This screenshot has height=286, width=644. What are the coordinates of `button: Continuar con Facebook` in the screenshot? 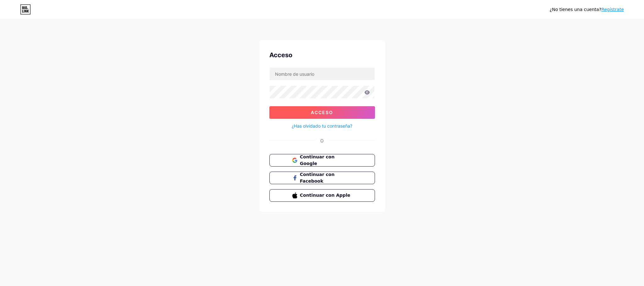 It's located at (322, 178).